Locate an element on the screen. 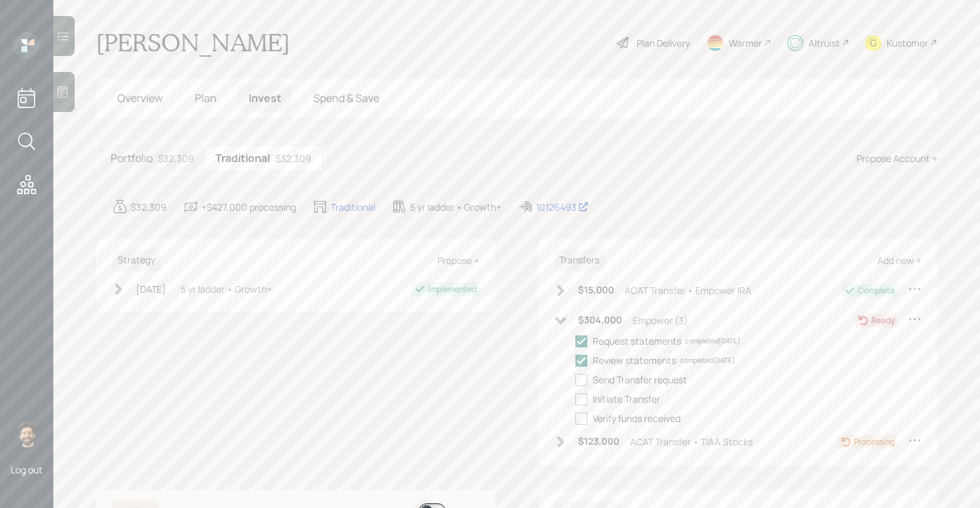  div: Altruist is located at coordinates (824, 43).